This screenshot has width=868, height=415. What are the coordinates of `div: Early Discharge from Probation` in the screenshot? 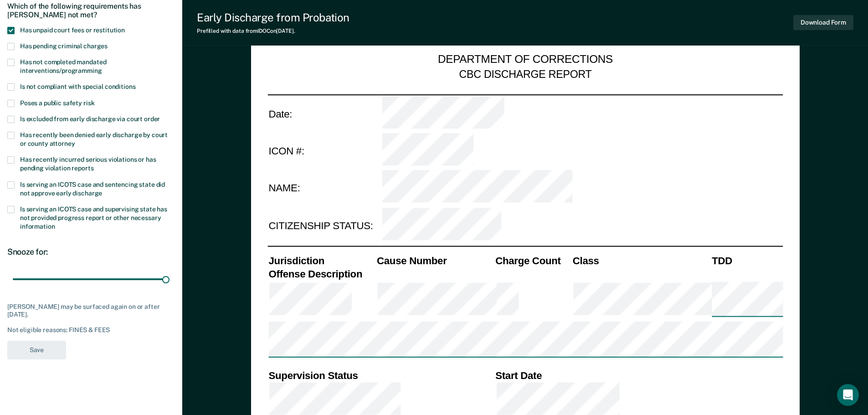 It's located at (273, 17).